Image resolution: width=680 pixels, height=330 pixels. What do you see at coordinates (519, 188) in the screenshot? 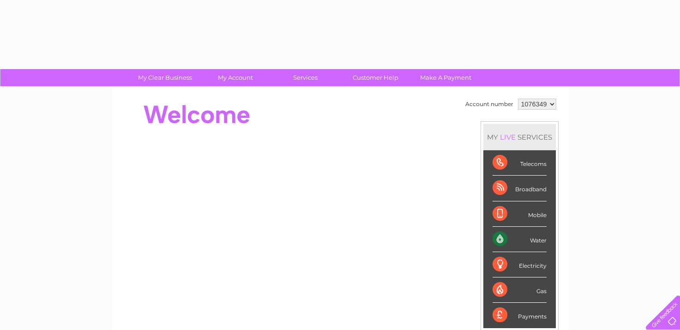
I see `div: Broadband` at bounding box center [519, 188].